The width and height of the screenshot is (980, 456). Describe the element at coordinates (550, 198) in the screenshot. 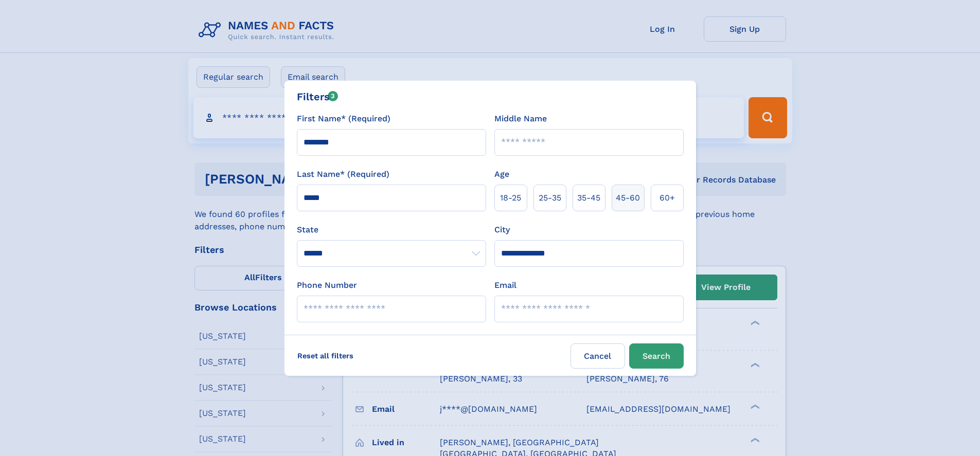

I see `span: 25‑35` at that location.